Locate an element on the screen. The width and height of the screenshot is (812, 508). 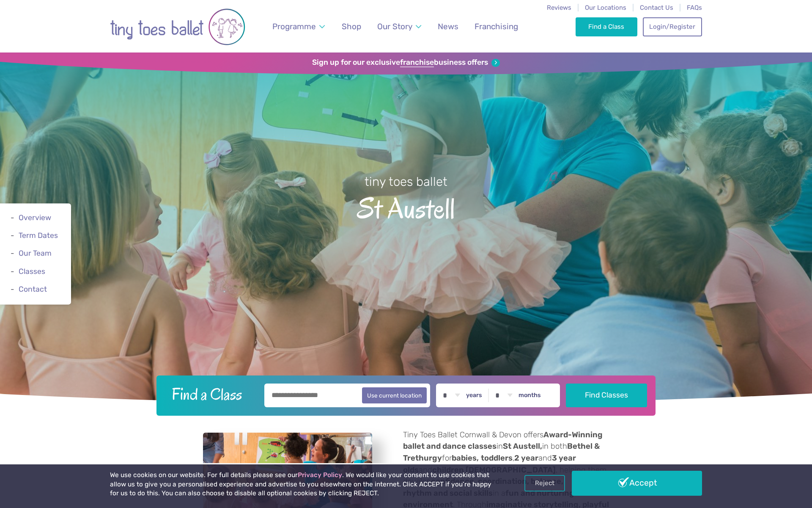
a: FAQs is located at coordinates (694, 8).